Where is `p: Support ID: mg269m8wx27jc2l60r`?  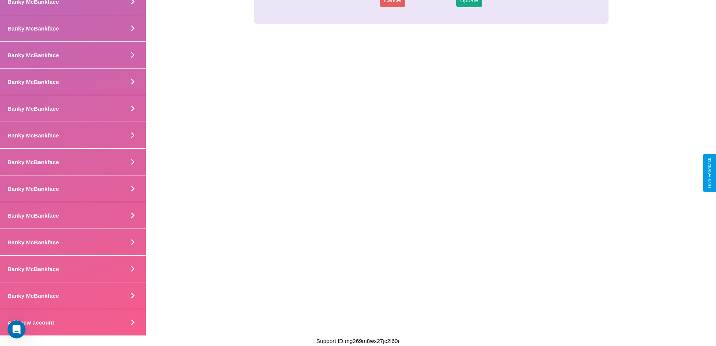
p: Support ID: mg269m8wx27jc2l60r is located at coordinates (358, 340).